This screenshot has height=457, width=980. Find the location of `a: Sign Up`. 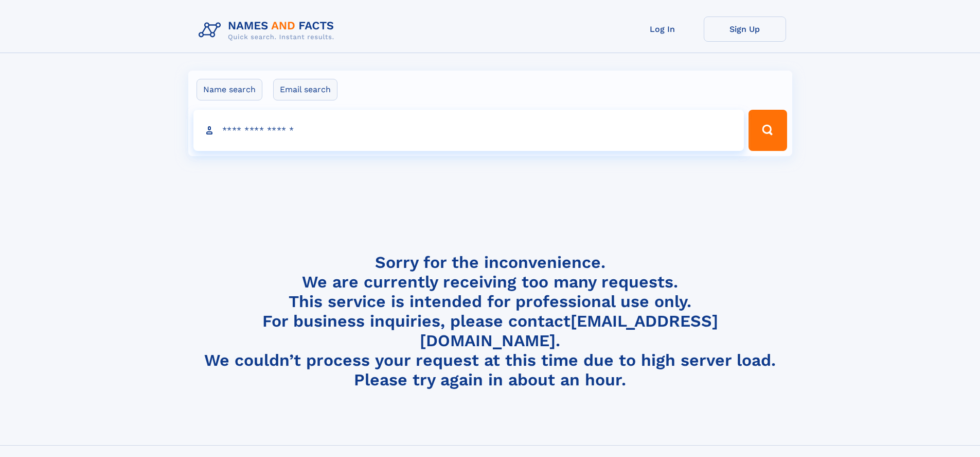

a: Sign Up is located at coordinates (745, 29).